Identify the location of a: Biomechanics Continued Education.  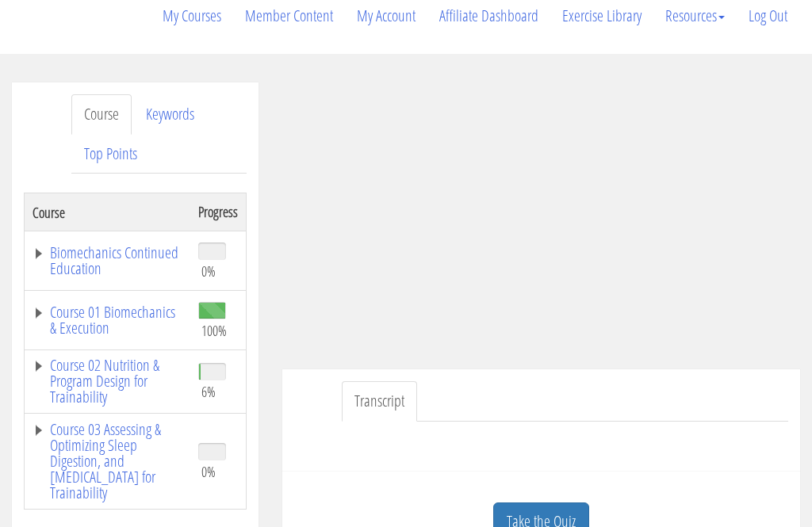
(107, 261).